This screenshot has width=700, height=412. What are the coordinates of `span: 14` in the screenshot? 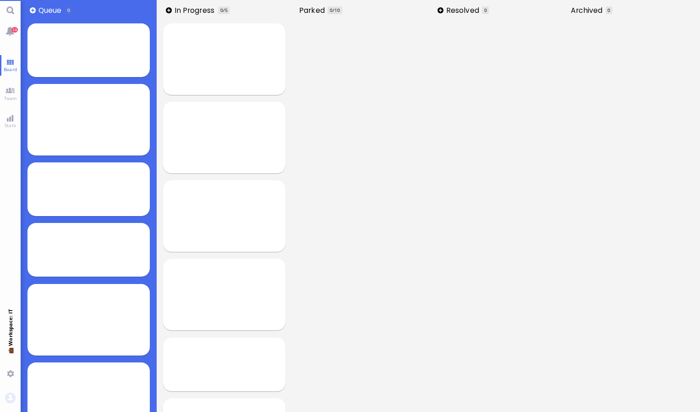 It's located at (15, 30).